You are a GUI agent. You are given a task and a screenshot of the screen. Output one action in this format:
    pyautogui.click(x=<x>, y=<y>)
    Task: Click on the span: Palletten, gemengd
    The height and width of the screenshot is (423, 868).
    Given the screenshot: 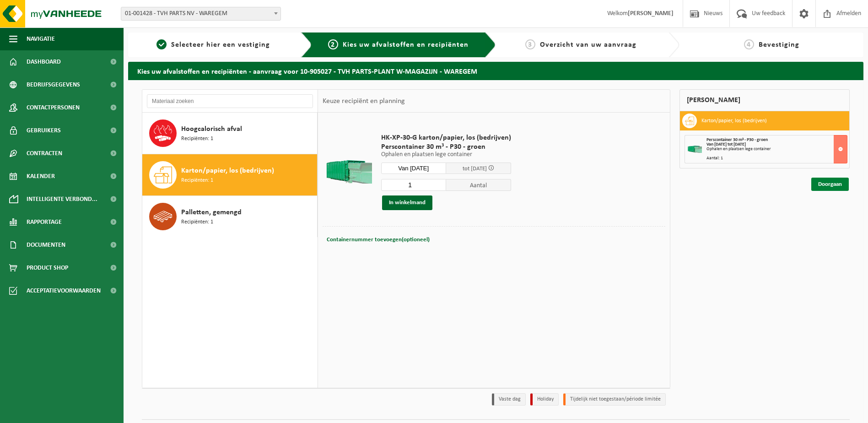 What is the action you would take?
    pyautogui.click(x=211, y=213)
    